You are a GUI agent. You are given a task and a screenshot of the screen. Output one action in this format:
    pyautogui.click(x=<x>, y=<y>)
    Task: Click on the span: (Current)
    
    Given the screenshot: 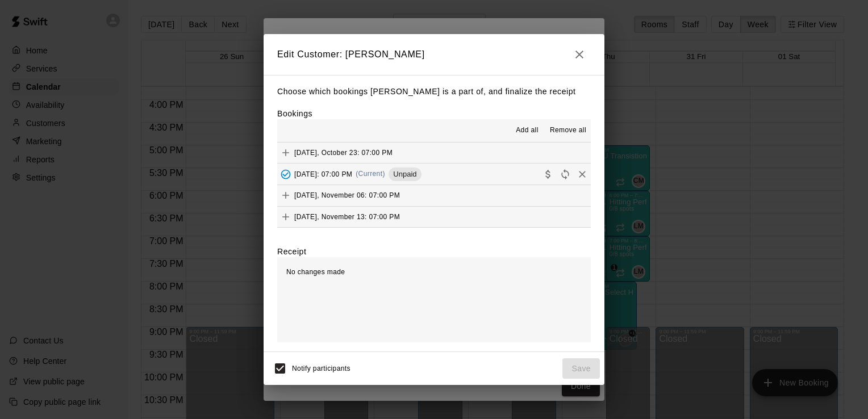 What is the action you would take?
    pyautogui.click(x=371, y=173)
    